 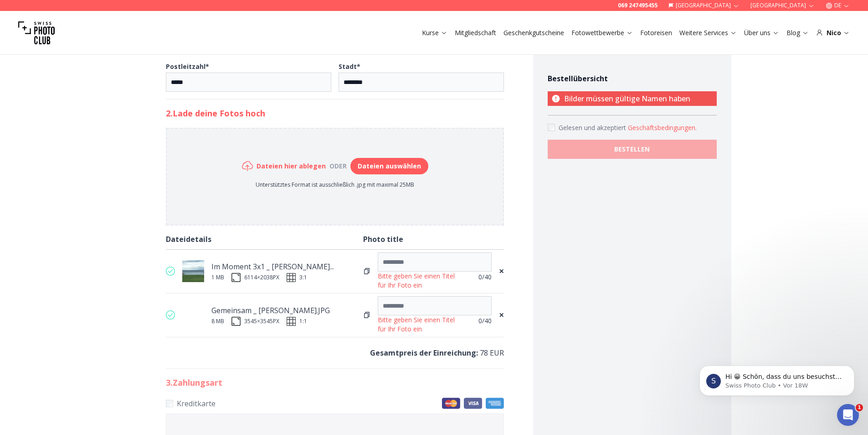 I want to click on div: 1 MB, so click(x=218, y=278).